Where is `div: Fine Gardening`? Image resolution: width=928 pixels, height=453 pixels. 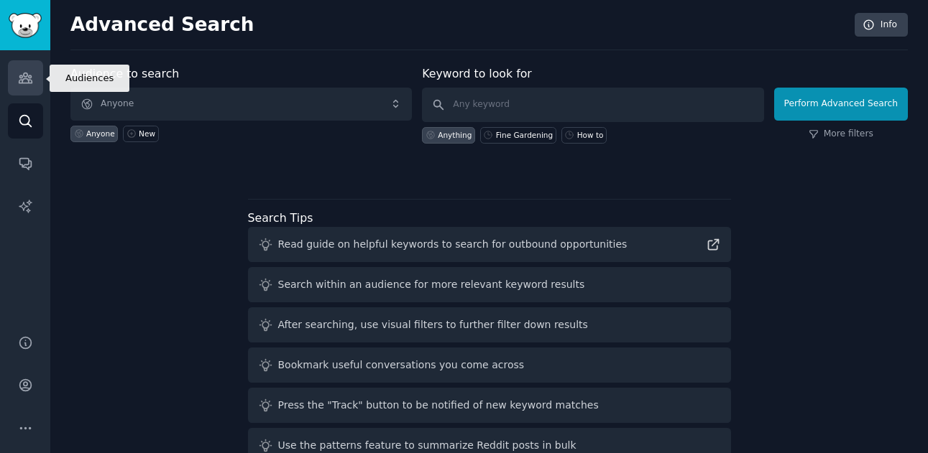
div: Fine Gardening is located at coordinates (524, 135).